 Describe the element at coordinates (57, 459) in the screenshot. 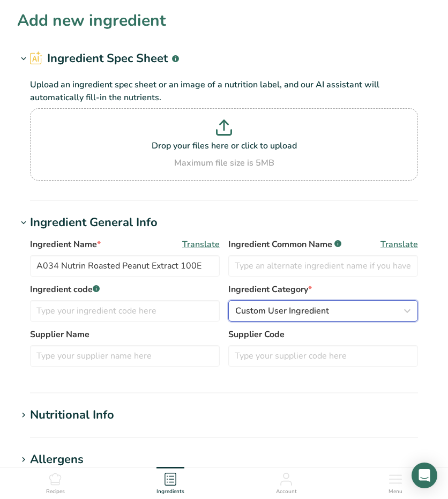

I see `div: Allergens` at that location.